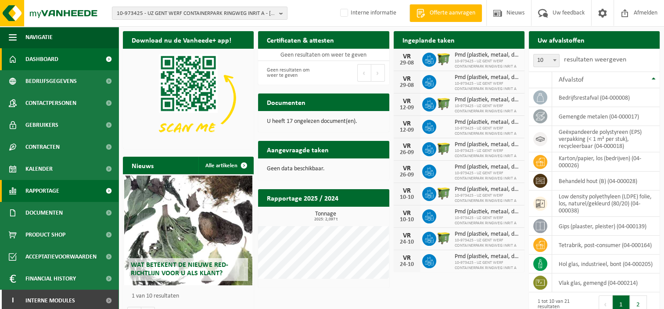 This screenshot has width=664, height=309. I want to click on span: Afvalstof, so click(571, 80).